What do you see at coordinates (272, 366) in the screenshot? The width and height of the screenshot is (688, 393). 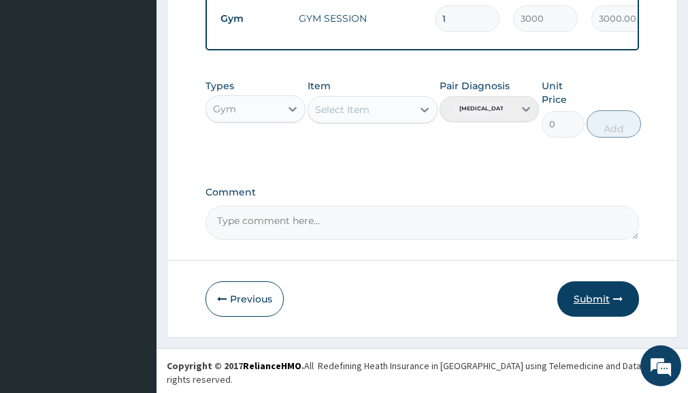 I see `a: RelianceHMO` at bounding box center [272, 366].